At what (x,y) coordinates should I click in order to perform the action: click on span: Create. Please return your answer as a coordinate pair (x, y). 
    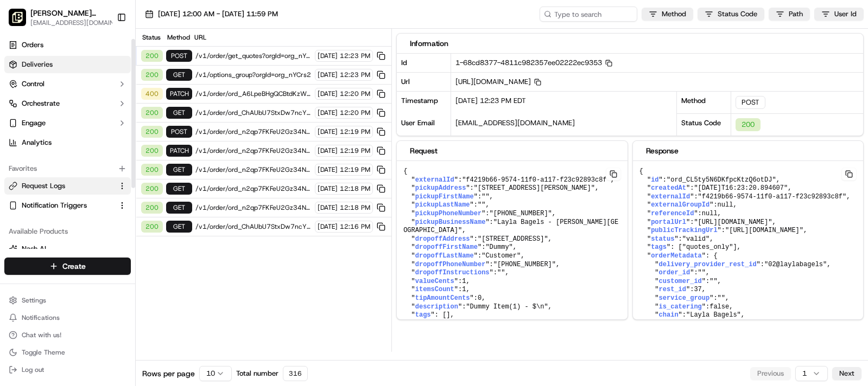
    Looking at the image, I should click on (74, 267).